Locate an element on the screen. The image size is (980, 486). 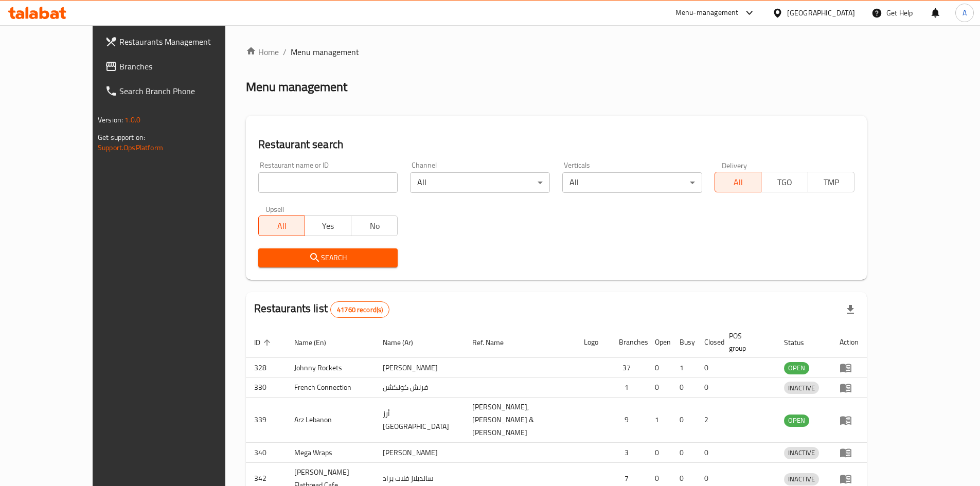
span: Ref. Name is located at coordinates (494, 343).